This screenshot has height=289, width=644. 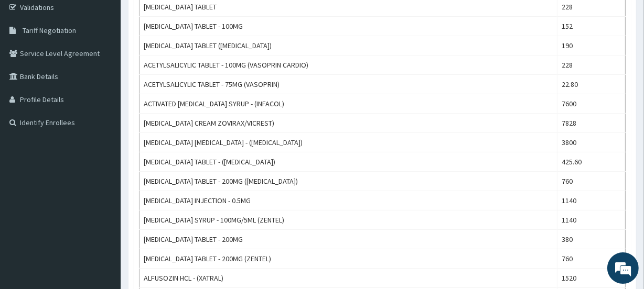 I want to click on td: 7600, so click(x=592, y=103).